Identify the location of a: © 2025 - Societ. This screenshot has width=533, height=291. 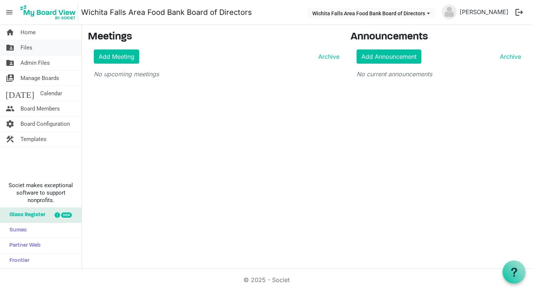
(267, 280).